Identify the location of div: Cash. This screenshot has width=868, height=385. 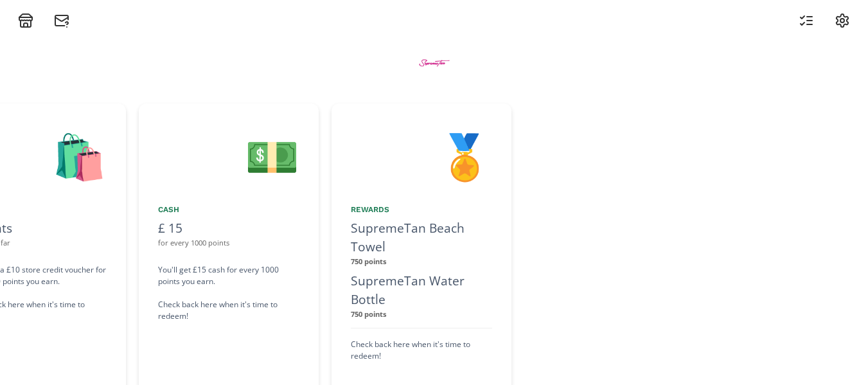
(229, 209).